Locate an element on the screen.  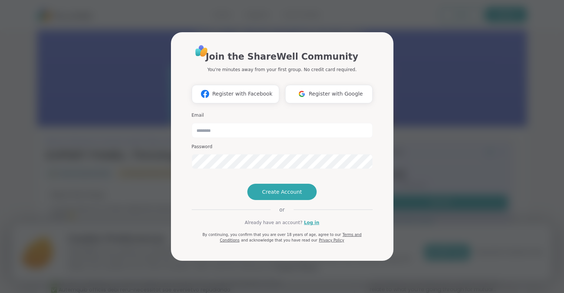
a: Log in is located at coordinates (311, 223).